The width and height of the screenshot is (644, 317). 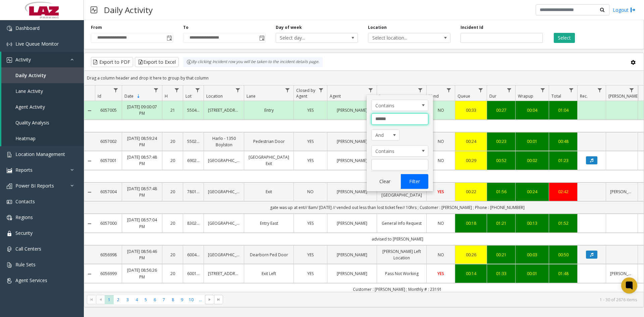 What do you see at coordinates (193, 160) in the screenshot?
I see `a: 690220` at bounding box center [193, 160].